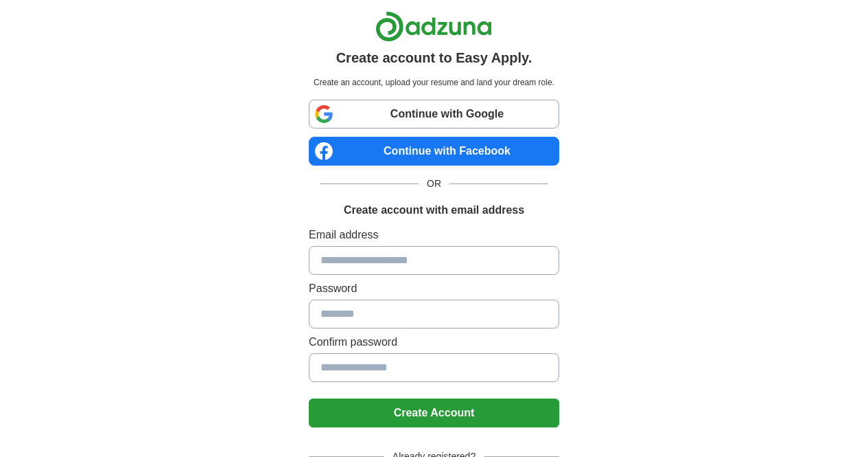 This screenshot has height=457, width=868. What do you see at coordinates (434, 289) in the screenshot?
I see `label: Password` at bounding box center [434, 289].